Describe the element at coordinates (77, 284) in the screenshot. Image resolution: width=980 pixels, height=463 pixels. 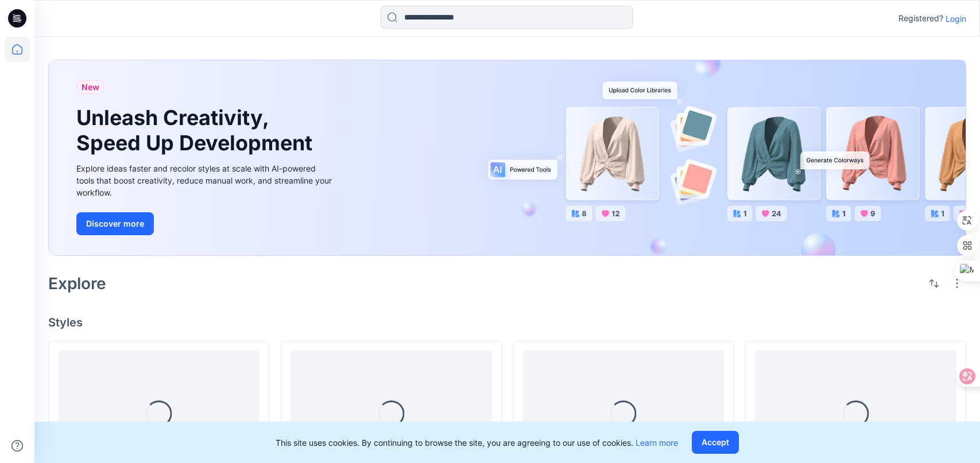
I see `h2: Explore` at that location.